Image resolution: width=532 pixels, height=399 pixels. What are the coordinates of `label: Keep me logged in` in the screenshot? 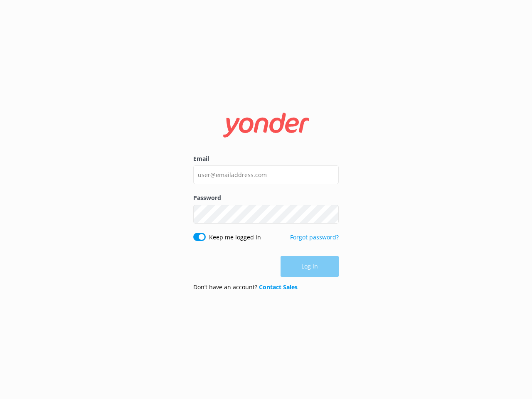 It's located at (235, 237).